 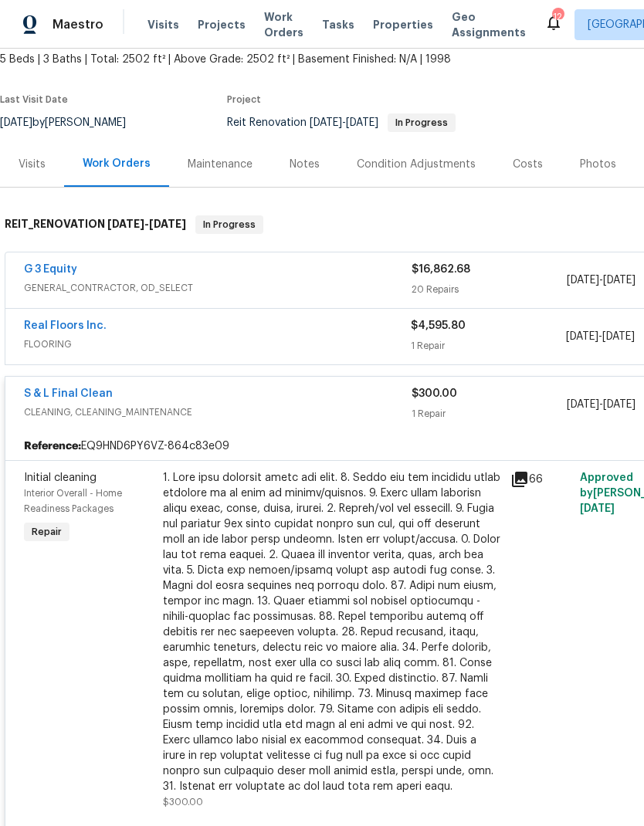 What do you see at coordinates (540, 480) in the screenshot?
I see `div: 66` at bounding box center [540, 480].